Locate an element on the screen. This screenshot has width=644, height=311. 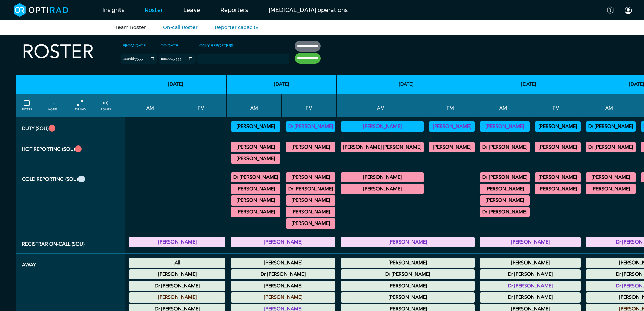
div: MRI MSK/MRI Neuro 13:00 - 17:00 is located at coordinates (311, 178).